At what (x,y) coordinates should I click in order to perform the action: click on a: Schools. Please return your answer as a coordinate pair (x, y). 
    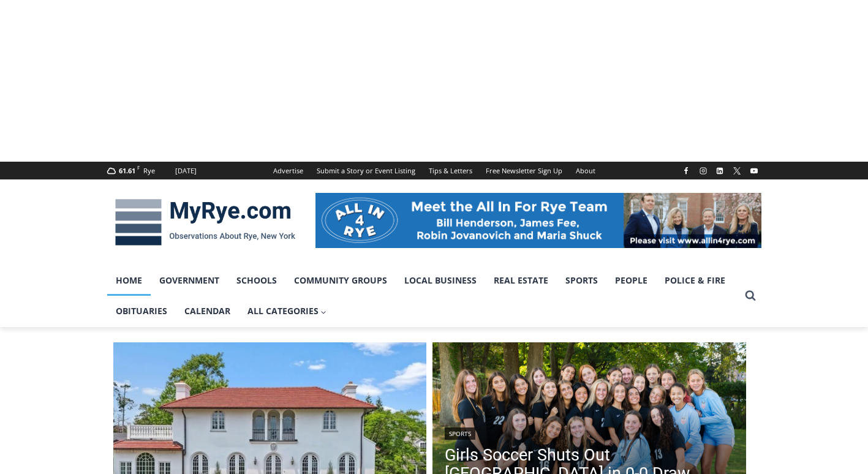
    Looking at the image, I should click on (256, 280).